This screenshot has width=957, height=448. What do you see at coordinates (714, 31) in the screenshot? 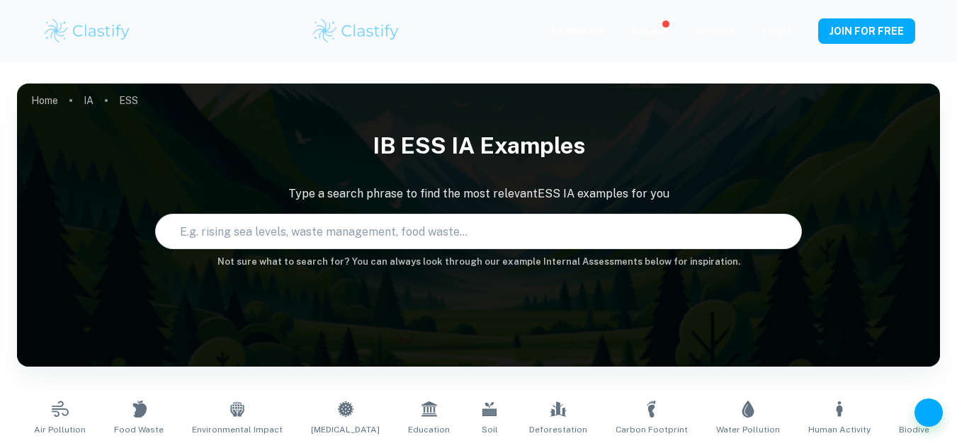
I see `a: Schools` at bounding box center [714, 31].